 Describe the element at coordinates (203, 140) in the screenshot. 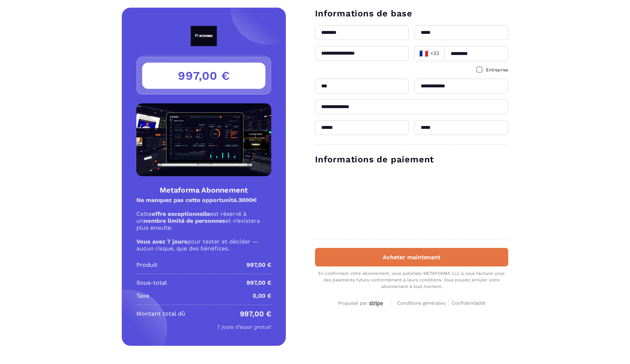

I see `img: Product Image` at that location.